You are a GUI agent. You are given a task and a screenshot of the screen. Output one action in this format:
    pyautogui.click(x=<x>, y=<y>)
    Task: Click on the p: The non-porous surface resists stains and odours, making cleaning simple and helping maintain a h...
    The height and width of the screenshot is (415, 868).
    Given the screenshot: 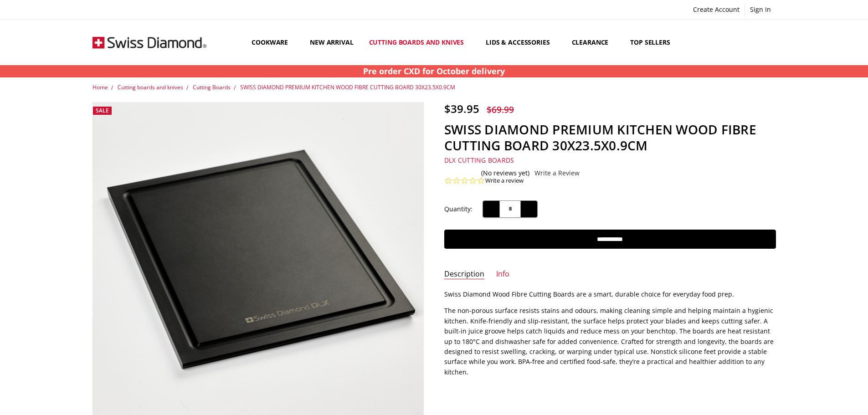 What is the action you would take?
    pyautogui.click(x=610, y=342)
    